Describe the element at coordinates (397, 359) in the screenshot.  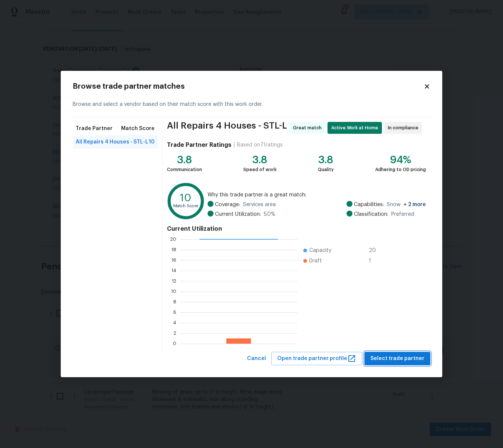
I see `button: Select trade partner` at that location.